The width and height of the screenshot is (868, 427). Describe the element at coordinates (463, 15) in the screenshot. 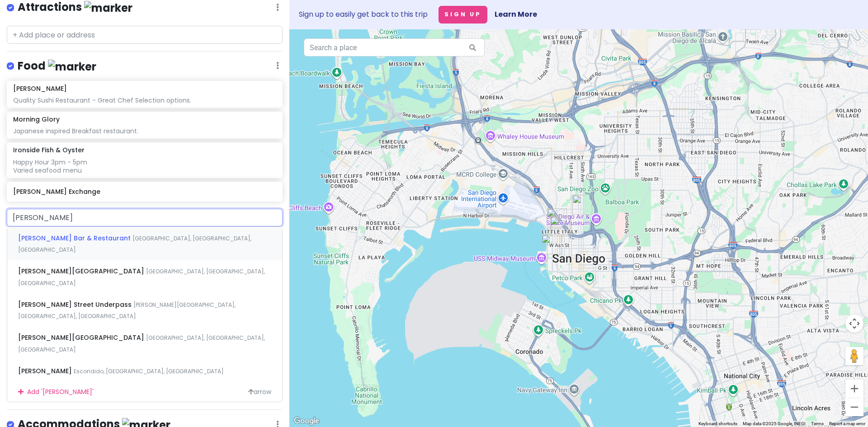

I see `button: Sign Up` at that location.